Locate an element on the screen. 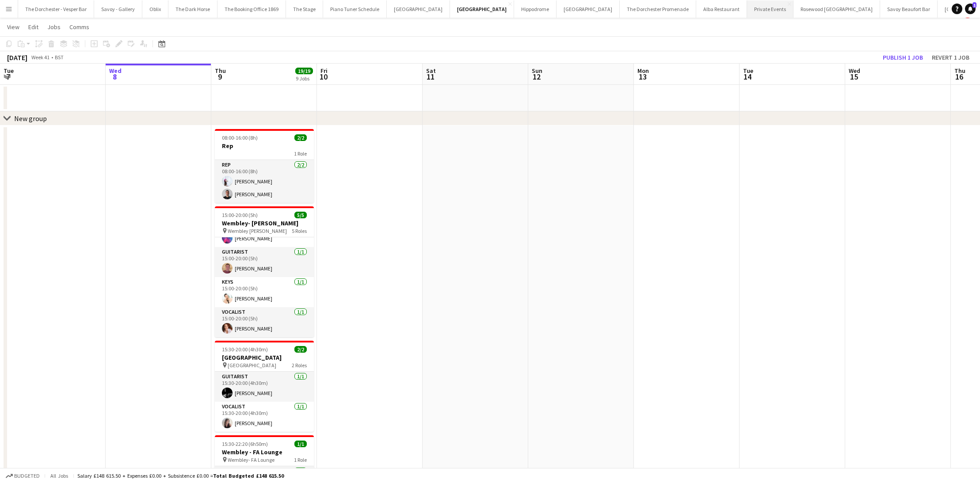 The width and height of the screenshot is (980, 483). span: 11 is located at coordinates (430, 77).